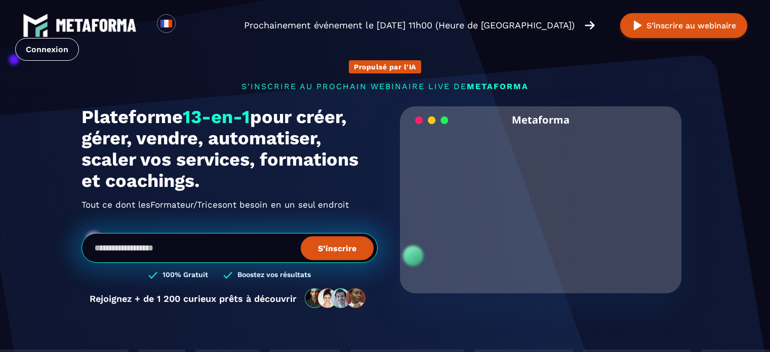 The image size is (770, 352). Describe the element at coordinates (274, 275) in the screenshot. I see `h3: Boostez vos résultats` at that location.